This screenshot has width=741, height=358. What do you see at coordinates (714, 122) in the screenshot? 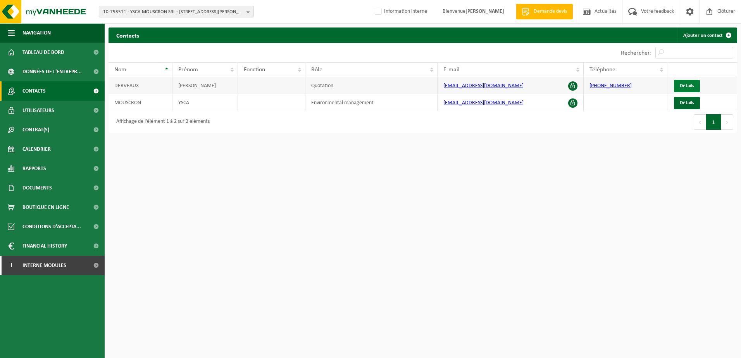
I see `button: 1` at bounding box center [714, 122].